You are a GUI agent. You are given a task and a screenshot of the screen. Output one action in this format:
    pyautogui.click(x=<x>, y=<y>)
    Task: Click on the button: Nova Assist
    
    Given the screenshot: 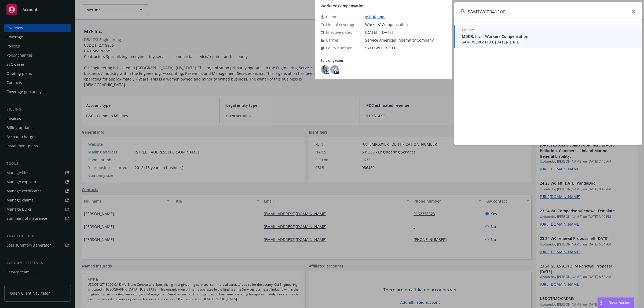 What is the action you would take?
    pyautogui.click(x=616, y=303)
    